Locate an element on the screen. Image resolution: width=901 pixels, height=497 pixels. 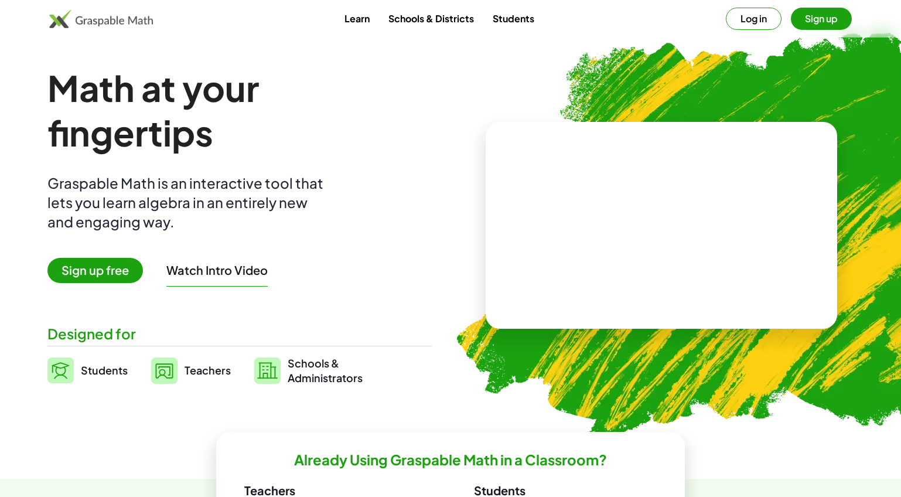
a: Teachers is located at coordinates (191, 370).